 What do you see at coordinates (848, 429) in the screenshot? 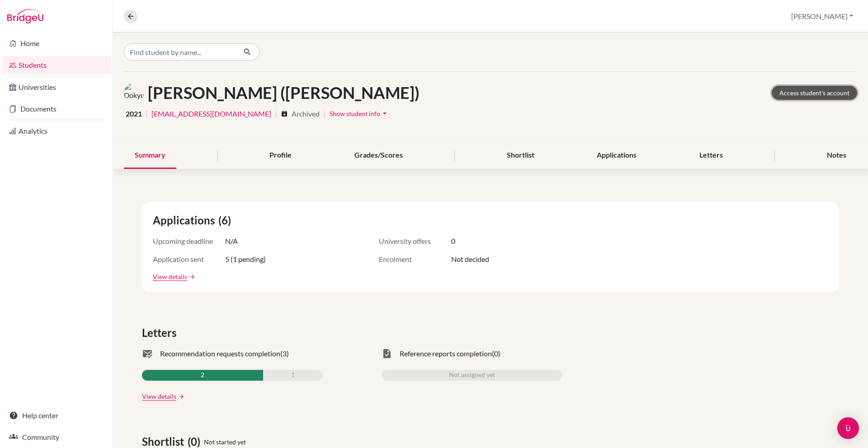
I see `div: Open Intercom Messenger` at bounding box center [848, 429].